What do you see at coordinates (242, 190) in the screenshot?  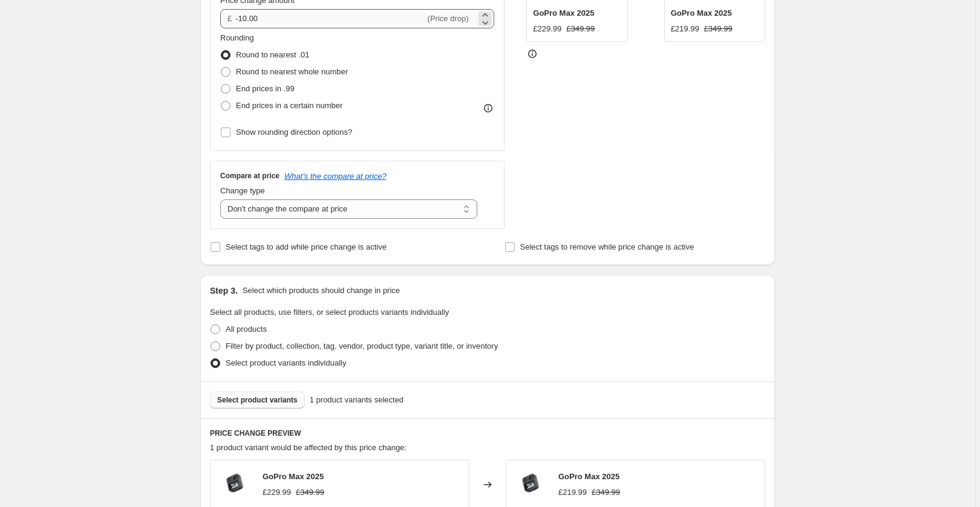 I see `span: Change type` at bounding box center [242, 190].